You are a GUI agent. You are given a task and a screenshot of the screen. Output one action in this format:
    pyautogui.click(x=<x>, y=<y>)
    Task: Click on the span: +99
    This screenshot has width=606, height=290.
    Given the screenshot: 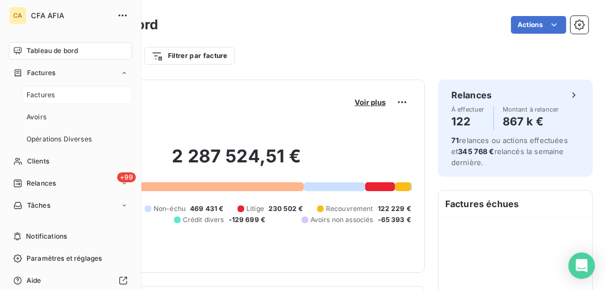 What is the action you would take?
    pyautogui.click(x=127, y=177)
    